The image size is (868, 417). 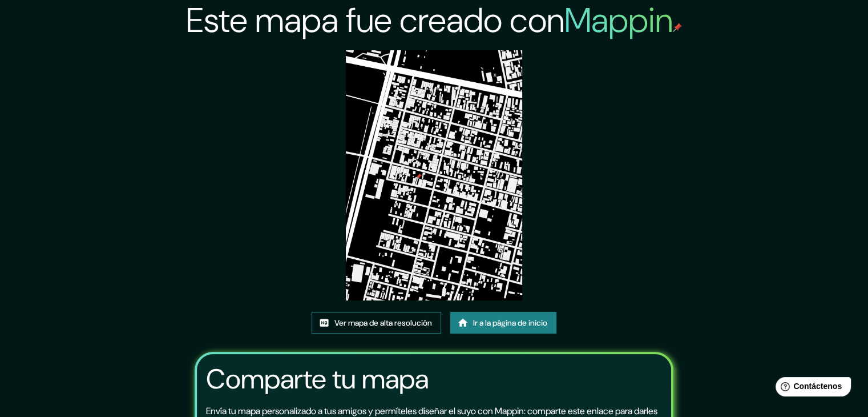 What do you see at coordinates (51, 14) in the screenshot?
I see `font: Contáctenos` at bounding box center [51, 14].